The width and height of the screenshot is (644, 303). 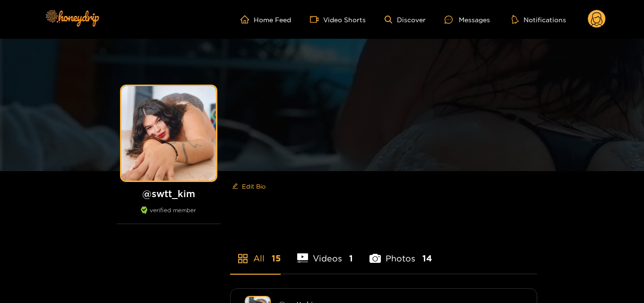 I want to click on button: Notifications, so click(x=539, y=20).